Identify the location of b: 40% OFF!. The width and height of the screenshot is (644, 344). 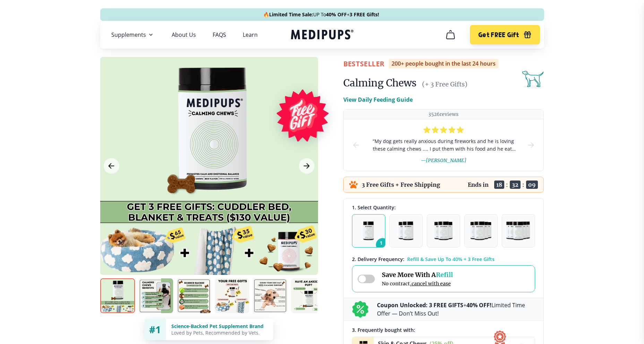
(479, 305).